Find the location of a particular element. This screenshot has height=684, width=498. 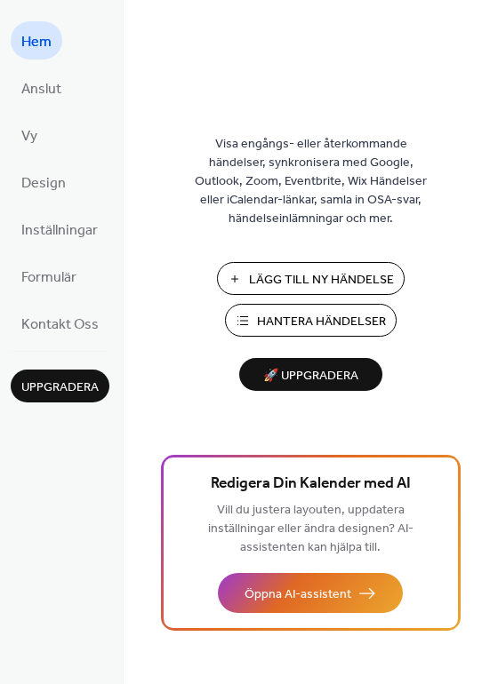

a: Design is located at coordinates (44, 181).